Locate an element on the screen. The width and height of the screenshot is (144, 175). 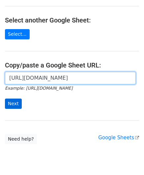
a: Google Sheets is located at coordinates (119, 137).